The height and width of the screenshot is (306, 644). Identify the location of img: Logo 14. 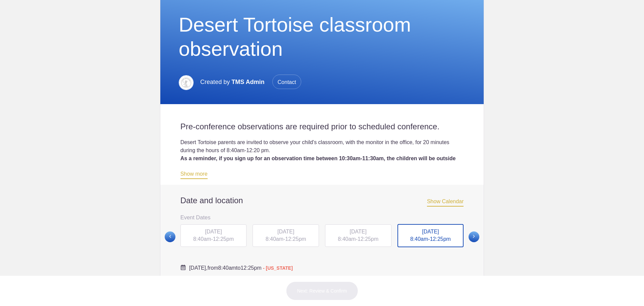
(186, 83).